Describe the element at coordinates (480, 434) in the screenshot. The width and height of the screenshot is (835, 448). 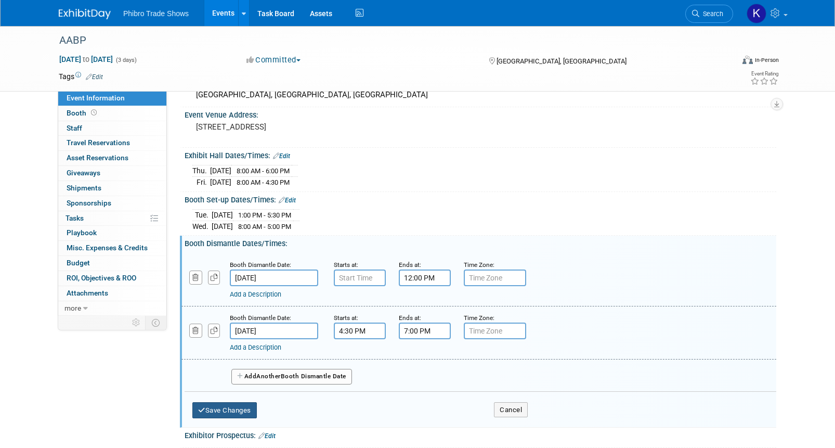
I see `div: Exhibitor Prospectus:` at that location.